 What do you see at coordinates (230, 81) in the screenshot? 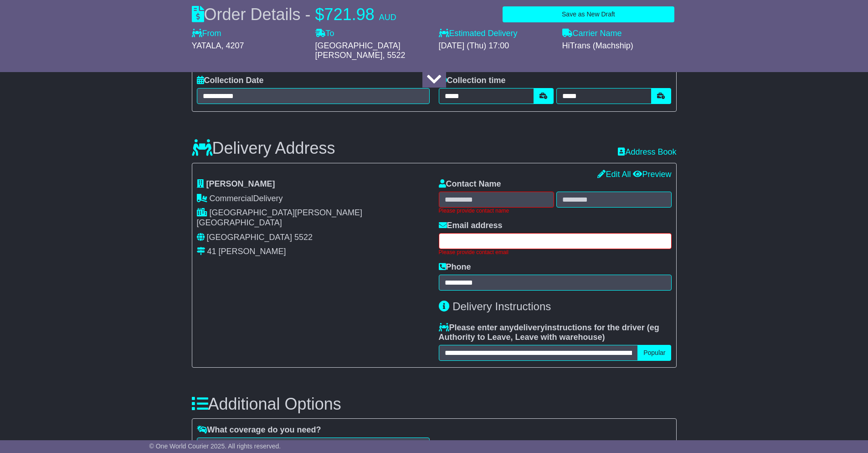
I see `label: Collection Date` at bounding box center [230, 81].